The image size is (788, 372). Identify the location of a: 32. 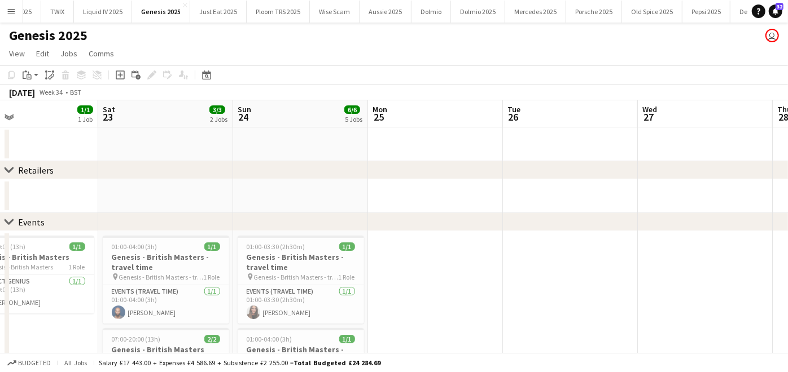
(775, 11).